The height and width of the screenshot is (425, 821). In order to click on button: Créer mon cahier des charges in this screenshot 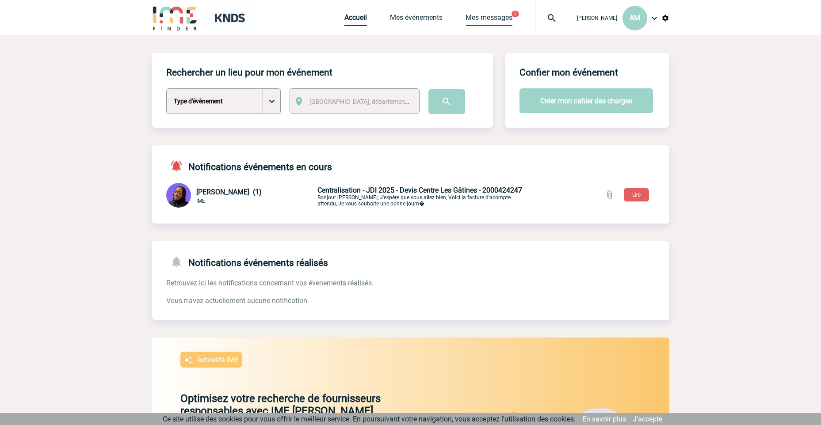, I will do `click(586, 101)`.